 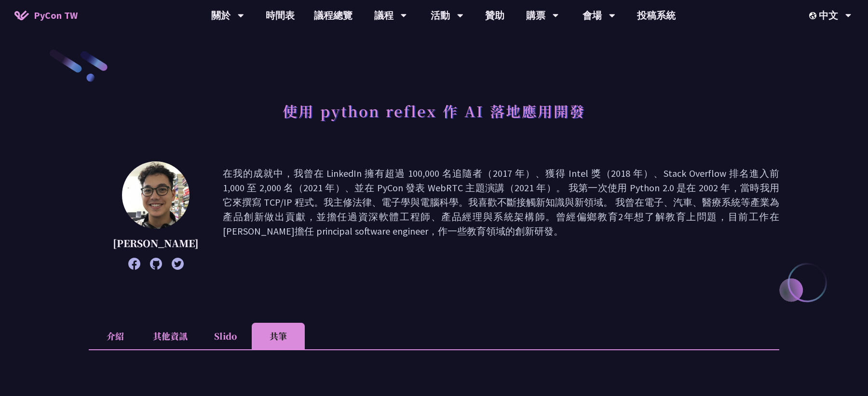 What do you see at coordinates (278, 336) in the screenshot?
I see `li: 共筆` at bounding box center [278, 336].